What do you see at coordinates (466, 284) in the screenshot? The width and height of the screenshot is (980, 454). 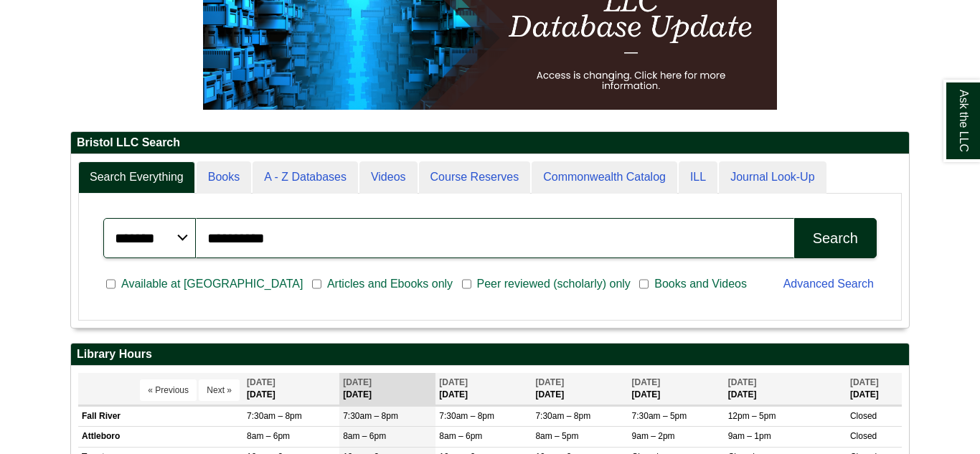 I see `input: Peer reviewed (scholarly) only` at bounding box center [466, 284].